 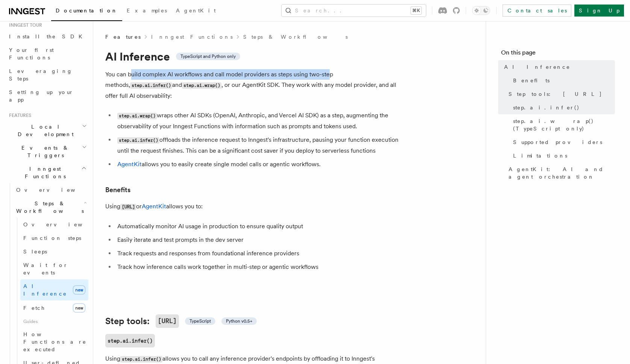 What do you see at coordinates (260, 145) in the screenshot?
I see `li: offloads the inference request to Inngest's infrastructure, pausing your function execution until...` at bounding box center [260, 145].